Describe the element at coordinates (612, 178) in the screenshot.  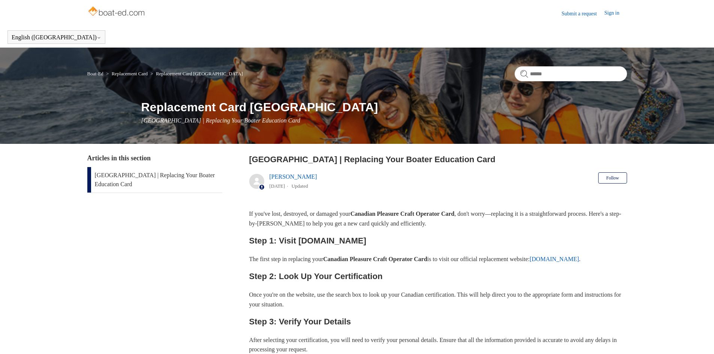
I see `button: Follow Article` at that location.